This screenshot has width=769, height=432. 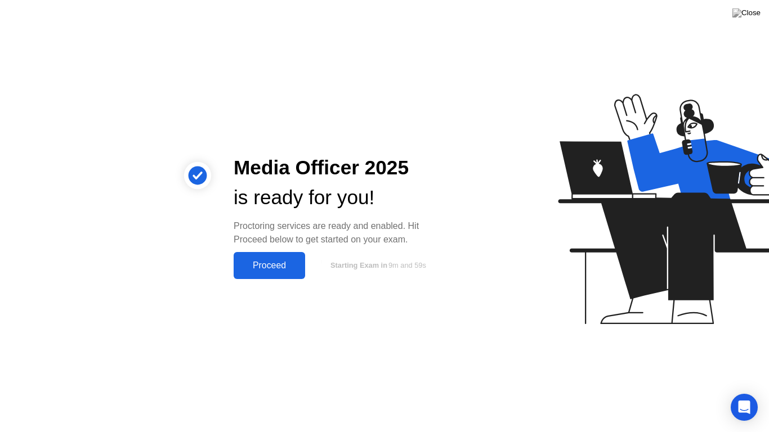 What do you see at coordinates (407, 265) in the screenshot?
I see `span: 9m and 59s` at bounding box center [407, 265].